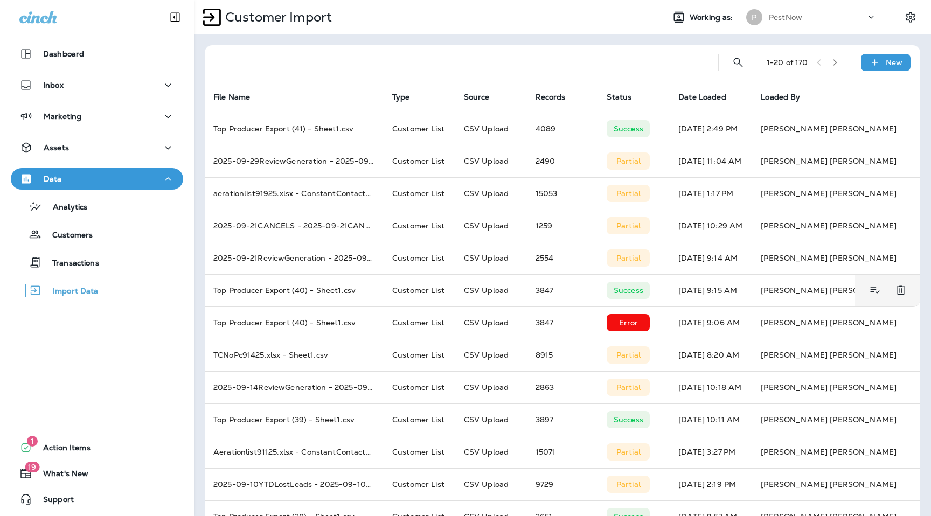 This screenshot has height=516, width=931. What do you see at coordinates (97, 290) in the screenshot?
I see `button: Import Data` at bounding box center [97, 290].